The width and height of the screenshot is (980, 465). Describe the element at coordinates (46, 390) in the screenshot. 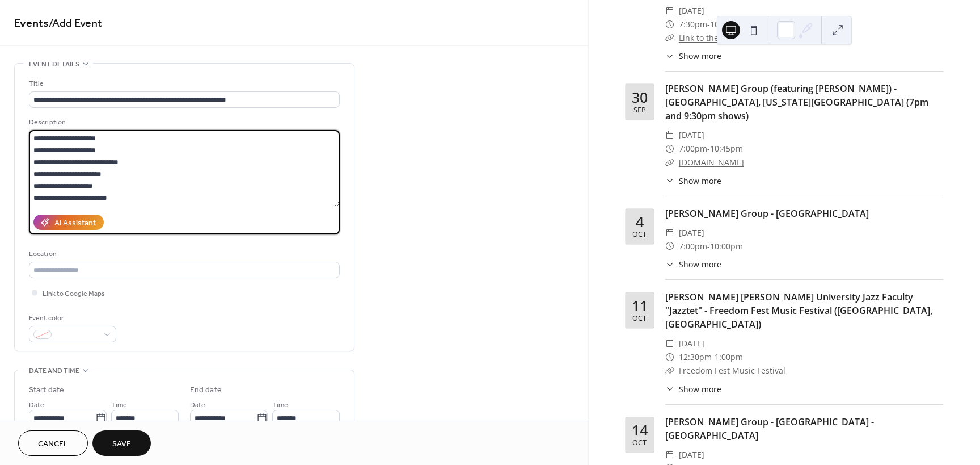

I see `div: Start date` at that location.